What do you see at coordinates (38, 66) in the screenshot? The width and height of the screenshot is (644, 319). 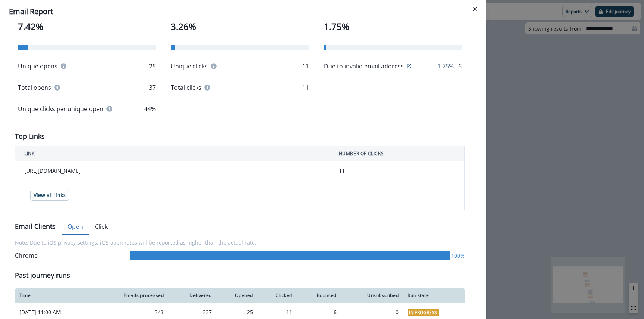 I see `p: Unique opens` at bounding box center [38, 66].